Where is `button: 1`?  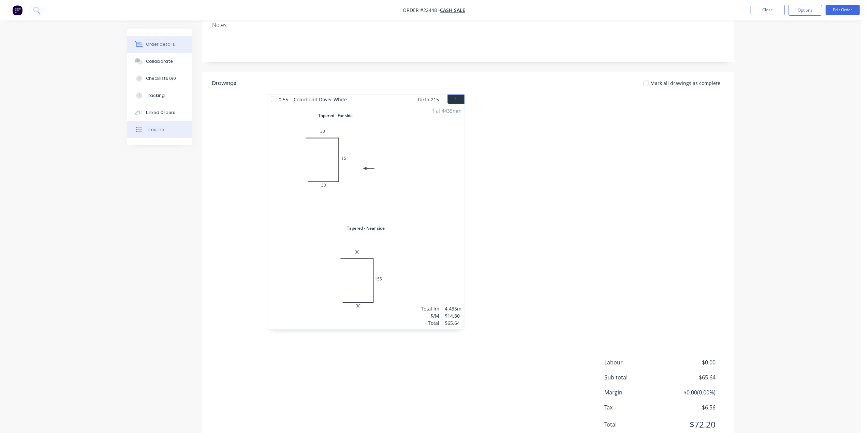
button: 1 is located at coordinates (456, 99).